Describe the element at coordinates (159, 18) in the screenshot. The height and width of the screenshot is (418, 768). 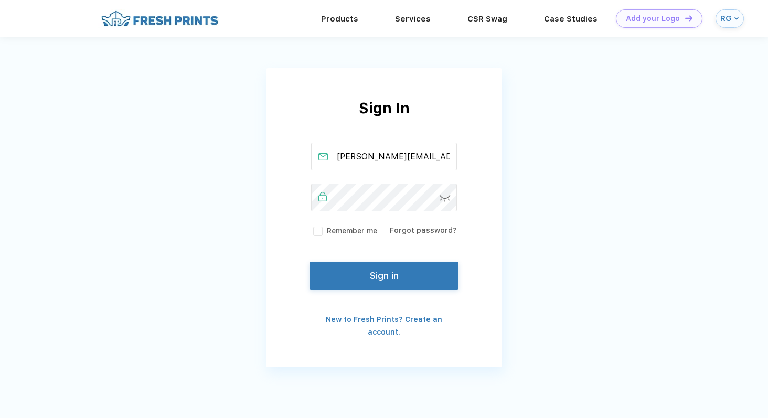
I see `img: fo%20logo%202.webp` at that location.